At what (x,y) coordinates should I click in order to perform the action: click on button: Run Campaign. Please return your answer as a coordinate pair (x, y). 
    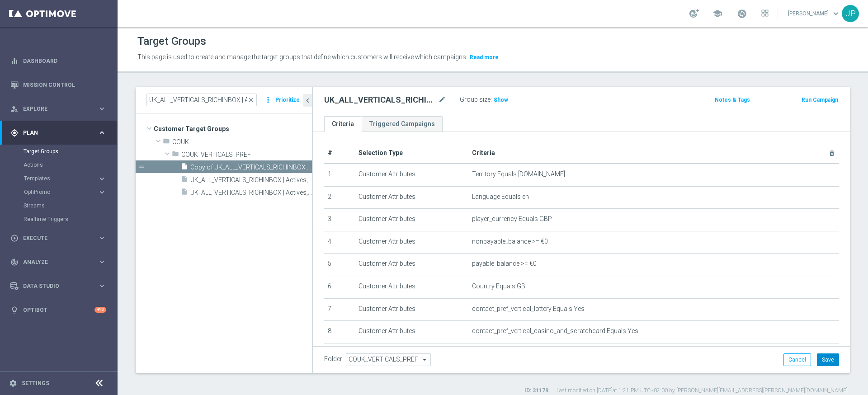
    Looking at the image, I should click on (819, 100).